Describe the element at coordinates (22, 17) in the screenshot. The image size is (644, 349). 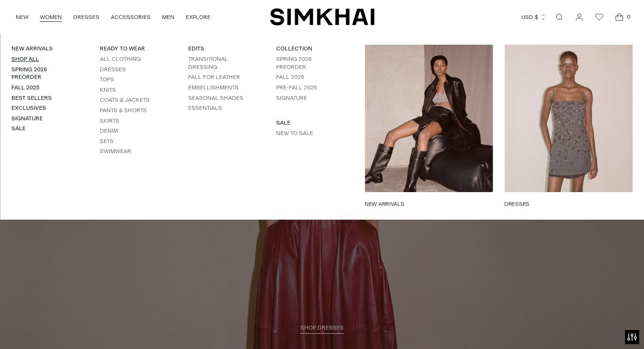
I see `a: NEW` at that location.